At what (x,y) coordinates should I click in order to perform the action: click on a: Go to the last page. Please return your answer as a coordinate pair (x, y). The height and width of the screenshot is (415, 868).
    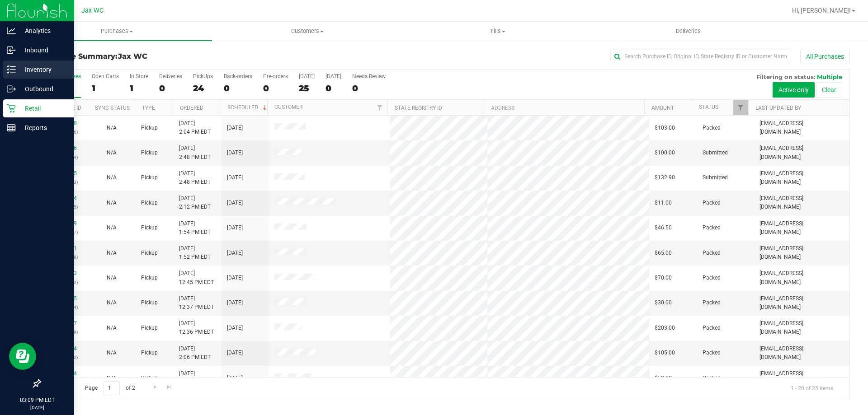
    Looking at the image, I should click on (169, 387).